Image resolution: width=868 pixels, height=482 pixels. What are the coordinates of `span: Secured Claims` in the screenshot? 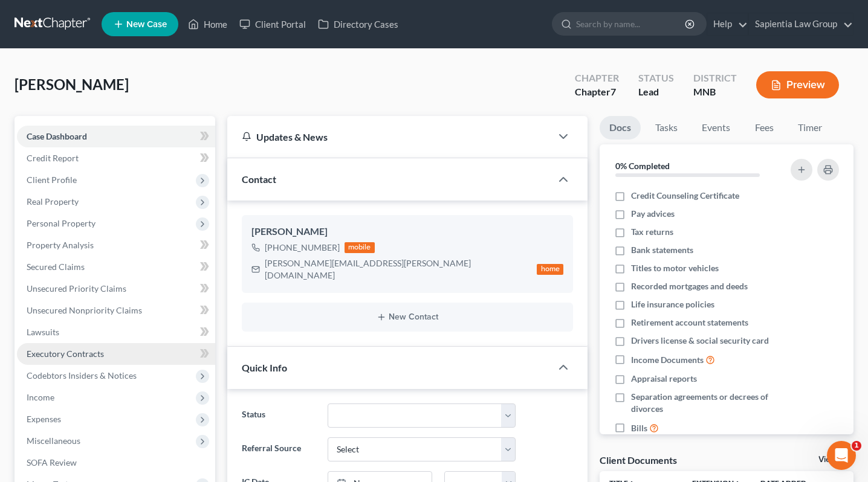 It's located at (55, 266).